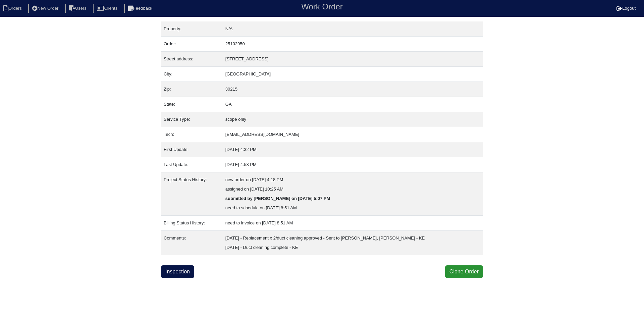 This screenshot has height=317, width=644. Describe the element at coordinates (192, 119) in the screenshot. I see `td: Service Type:` at that location.